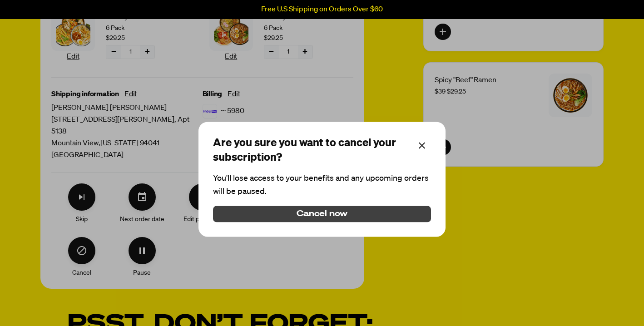 The image size is (644, 326). Describe the element at coordinates (202, 230) in the screenshot. I see `div: Make changes for subscription` at that location.